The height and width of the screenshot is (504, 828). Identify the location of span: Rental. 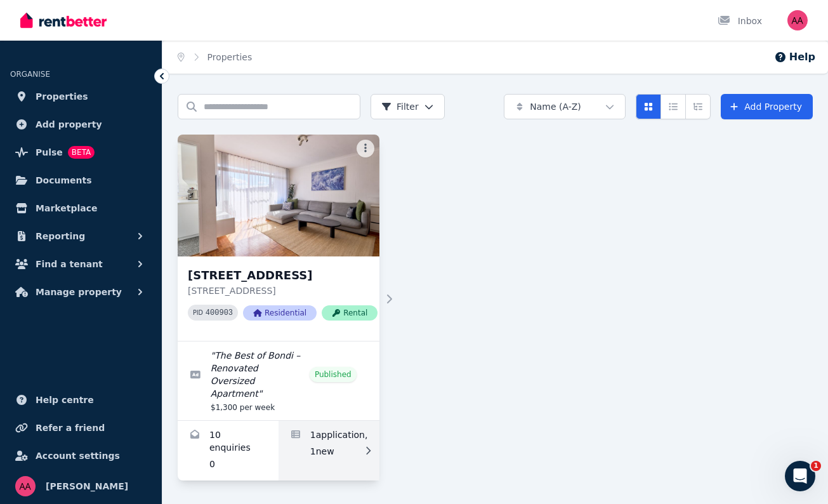
(349, 313).